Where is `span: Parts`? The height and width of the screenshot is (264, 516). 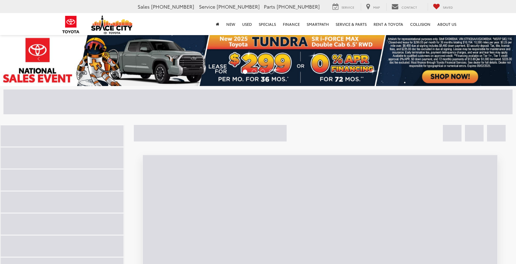
span: Parts is located at coordinates (269, 7).